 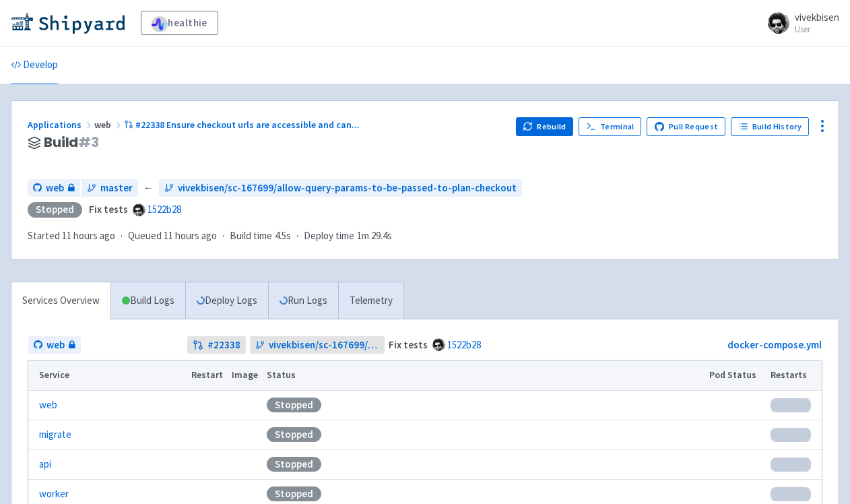 What do you see at coordinates (303, 300) in the screenshot?
I see `a: Run Logs` at bounding box center [303, 300].